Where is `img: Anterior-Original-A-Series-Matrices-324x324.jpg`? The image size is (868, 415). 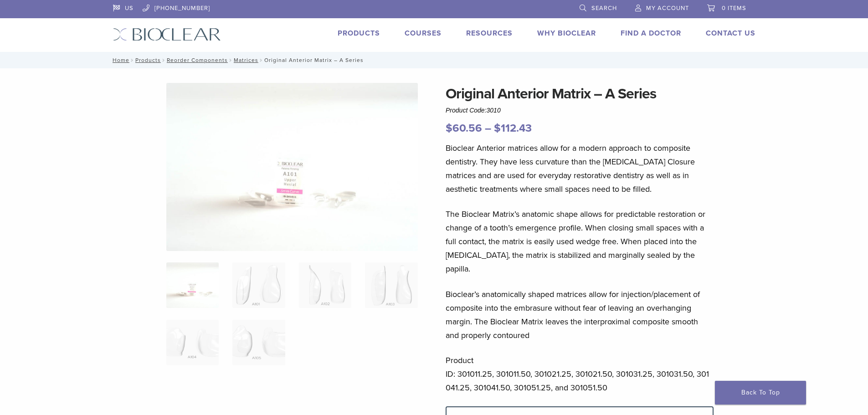
img: Anterior-Original-A-Series-Matrices-324x324.jpg is located at coordinates (192, 286).